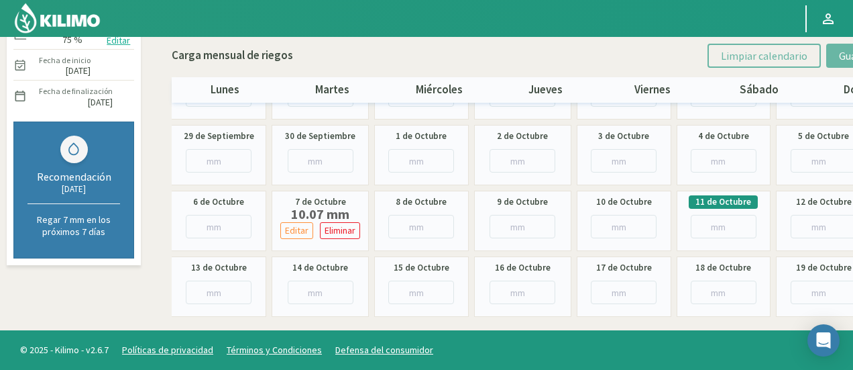 The width and height of the screenshot is (853, 370). What do you see at coordinates (168, 349) in the screenshot?
I see `a: Políticas de privacidad` at bounding box center [168, 349].